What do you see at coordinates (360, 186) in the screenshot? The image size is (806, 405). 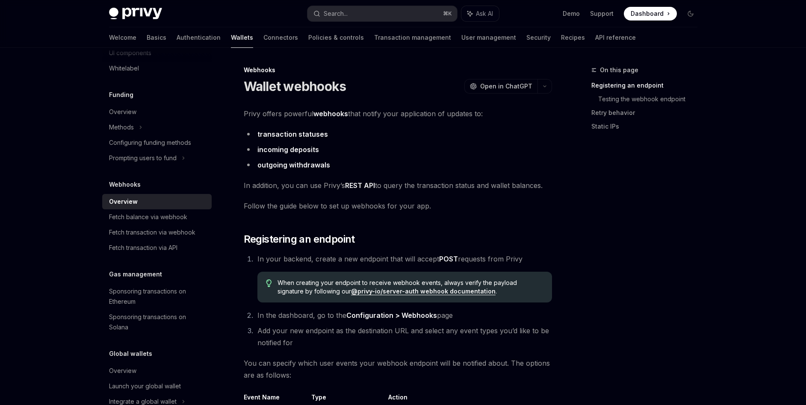 I see `a: REST API` at bounding box center [360, 186].